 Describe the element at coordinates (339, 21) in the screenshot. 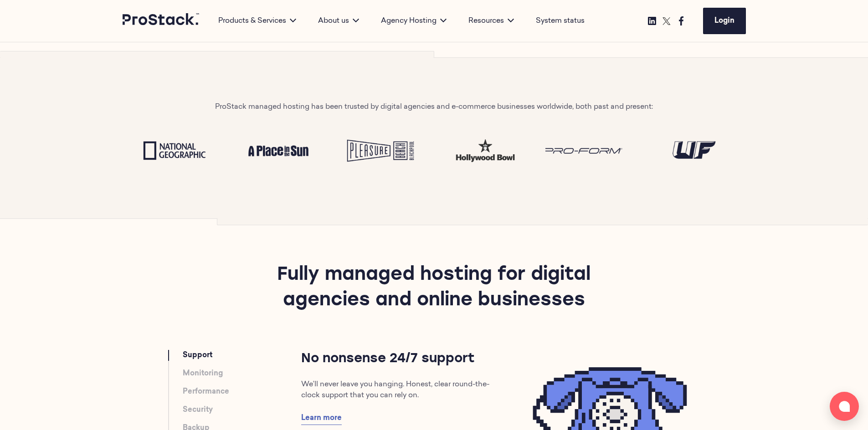

I see `div: About us` at that location.